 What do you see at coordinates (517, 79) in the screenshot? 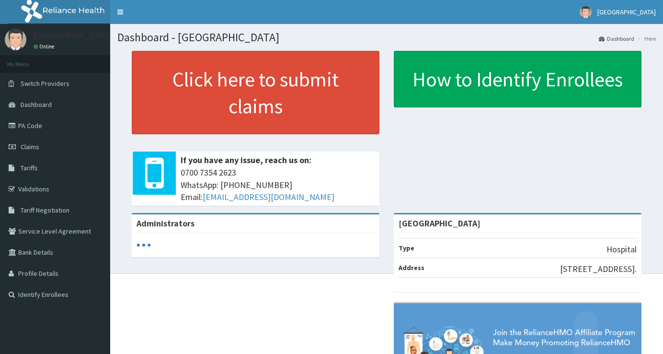
I see `a: How to Identify Enrollees` at bounding box center [517, 79].